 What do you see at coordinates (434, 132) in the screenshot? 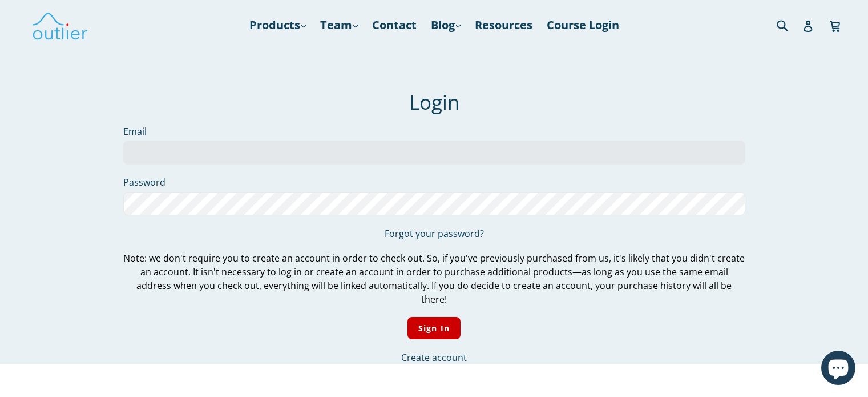
I see `label: Email` at bounding box center [434, 132].